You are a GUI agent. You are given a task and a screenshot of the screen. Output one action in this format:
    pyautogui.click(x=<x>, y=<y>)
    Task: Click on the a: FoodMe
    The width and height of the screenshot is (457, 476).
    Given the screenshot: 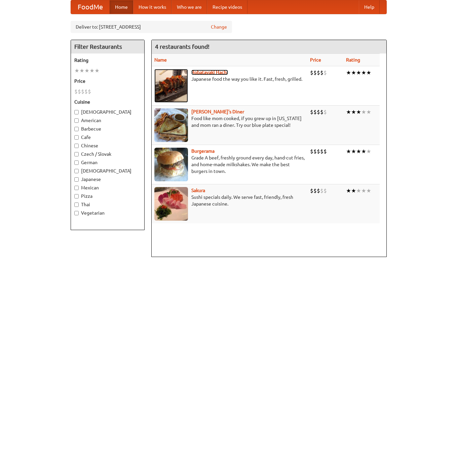 What is the action you would take?
    pyautogui.click(x=90, y=7)
    